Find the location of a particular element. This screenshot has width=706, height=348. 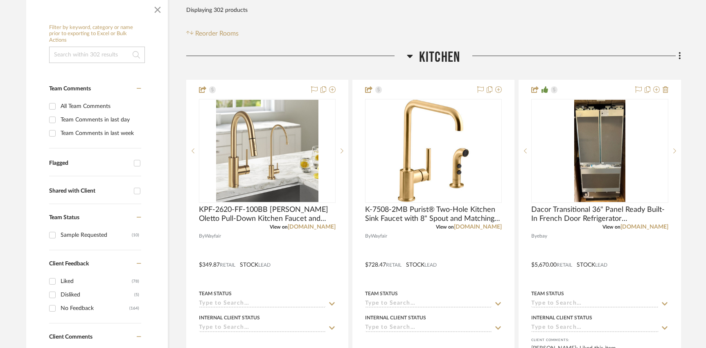

div: (5) is located at coordinates (137, 295).